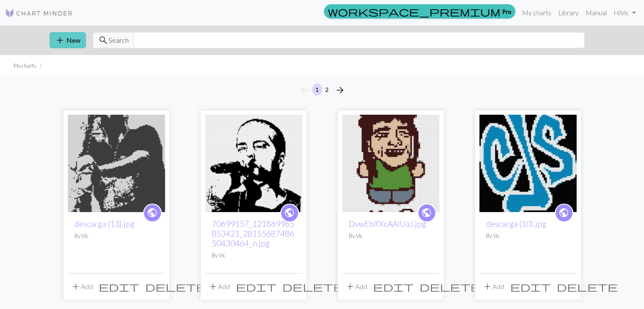 The image size is (644, 309). What do you see at coordinates (68, 40) in the screenshot?
I see `button: New` at bounding box center [68, 40].